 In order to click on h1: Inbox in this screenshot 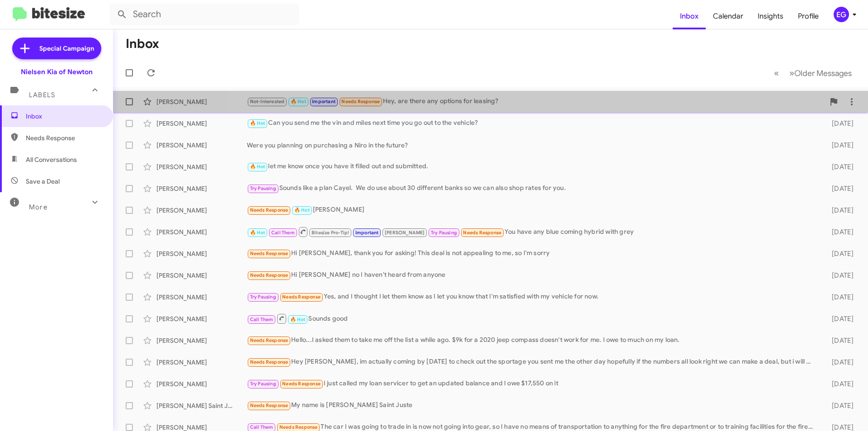, I will do `click(142, 44)`.